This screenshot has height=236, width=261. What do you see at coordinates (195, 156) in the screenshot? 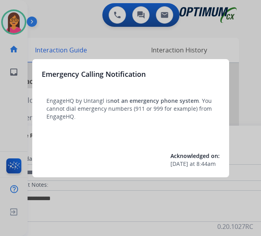
I see `span: Acknowledged on:` at bounding box center [195, 156].